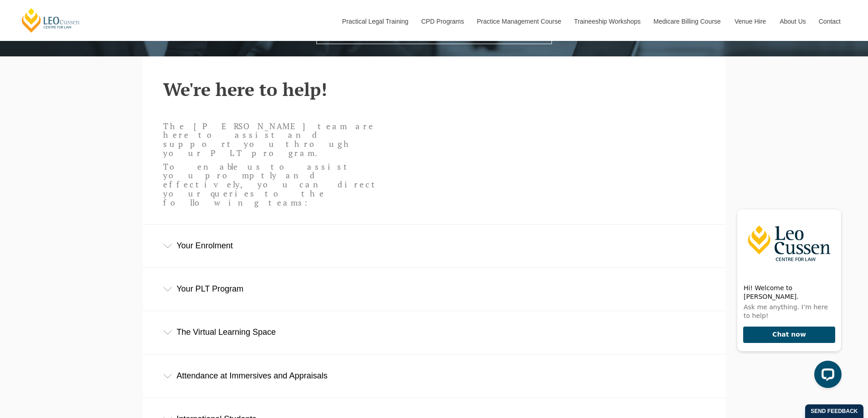 This screenshot has width=868, height=418. I want to click on button: Open LiveChat chat widget, so click(99, 173).